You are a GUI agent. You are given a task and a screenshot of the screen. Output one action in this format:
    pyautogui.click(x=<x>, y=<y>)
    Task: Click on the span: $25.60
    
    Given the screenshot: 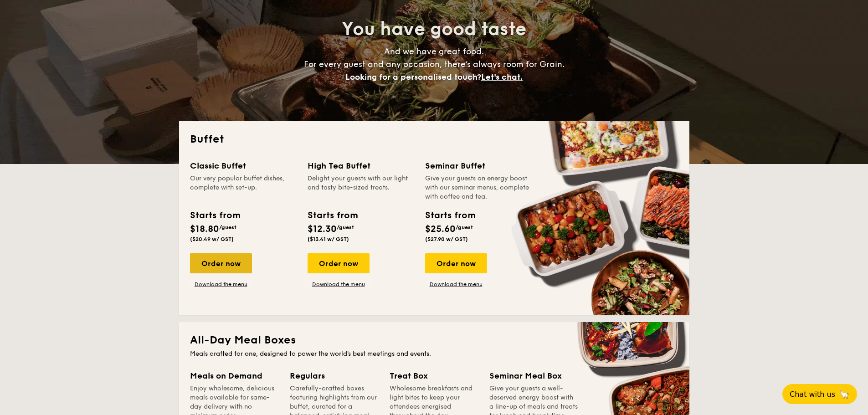 What is the action you would take?
    pyautogui.click(x=440, y=229)
    